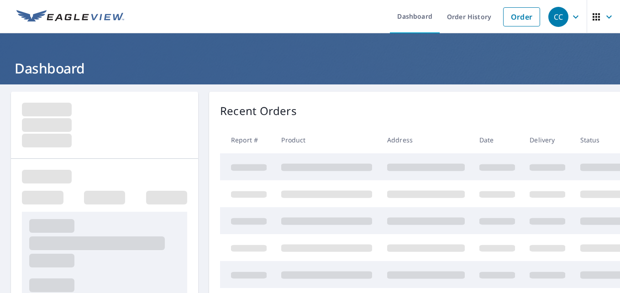 The height and width of the screenshot is (293, 620). What do you see at coordinates (426, 140) in the screenshot?
I see `th: Address` at bounding box center [426, 140].